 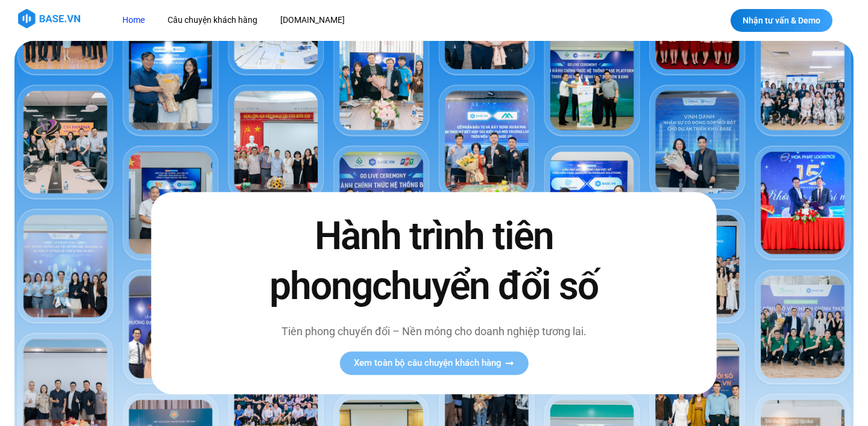 I want to click on h2: Hành trình tiên phong, so click(x=434, y=261).